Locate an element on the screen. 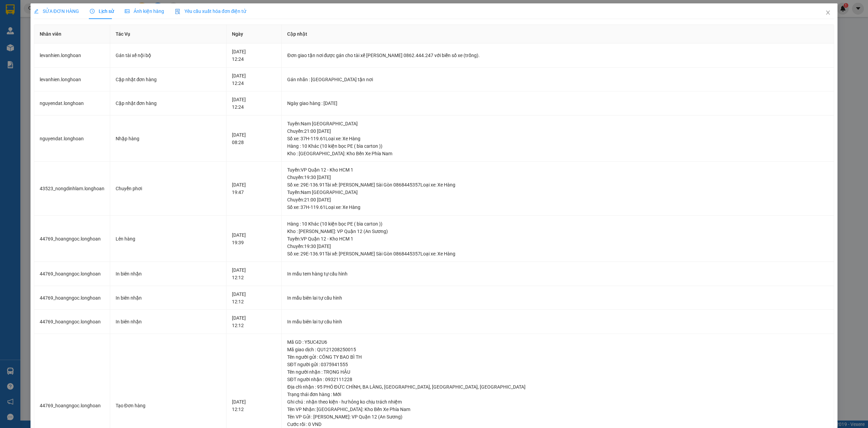  span: SỬA ĐƠN HÀNG is located at coordinates (56, 11).